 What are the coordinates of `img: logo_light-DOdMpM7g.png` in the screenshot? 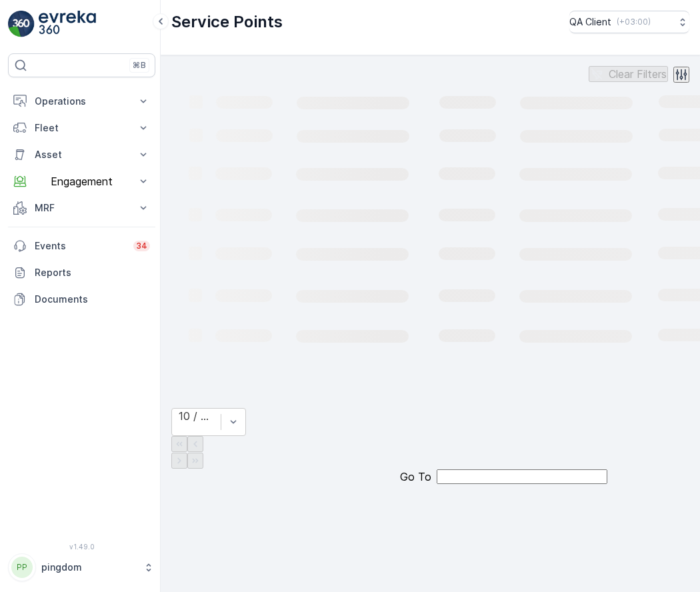 It's located at (67, 24).